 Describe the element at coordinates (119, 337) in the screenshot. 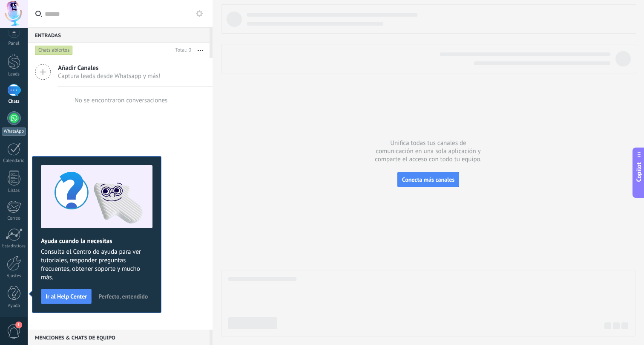

I see `div: Menciones & Chats de equipo` at that location.